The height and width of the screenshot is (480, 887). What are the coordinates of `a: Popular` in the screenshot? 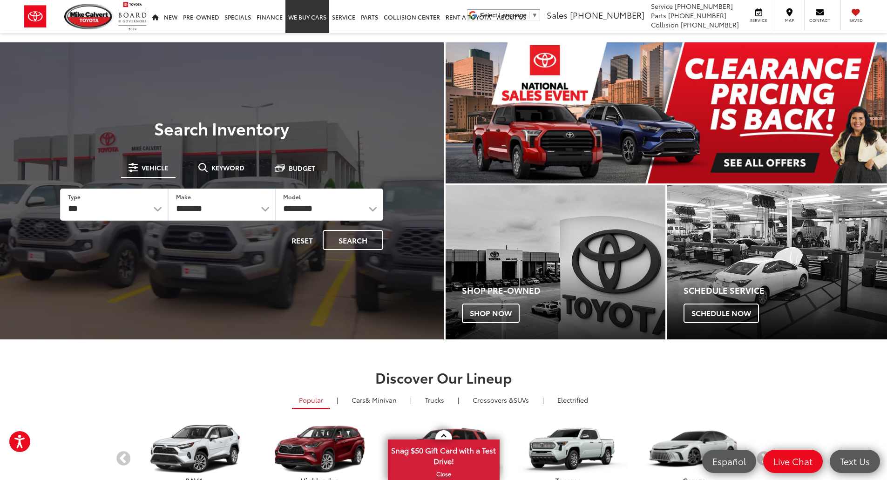 It's located at (311, 400).